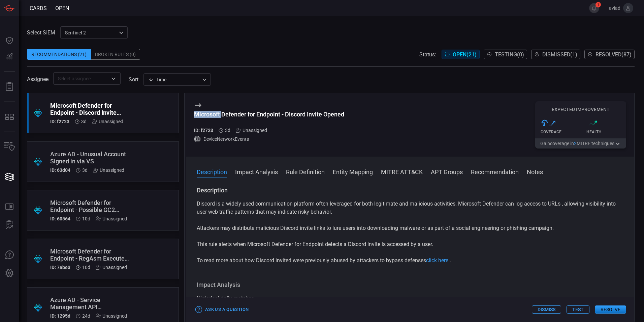 The height and width of the screenshot is (322, 644). I want to click on h5: ID: 7abe3, so click(60, 267).